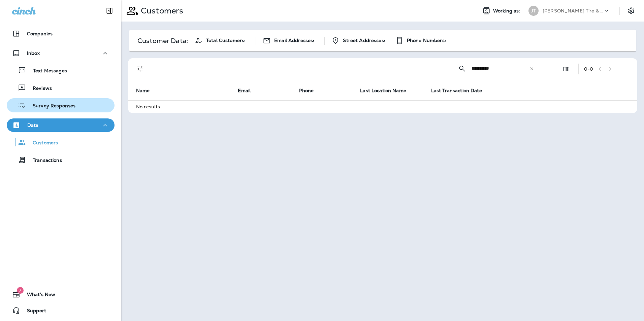 The height and width of the screenshot is (321, 644). Describe the element at coordinates (534, 11) in the screenshot. I see `div: JT` at that location.